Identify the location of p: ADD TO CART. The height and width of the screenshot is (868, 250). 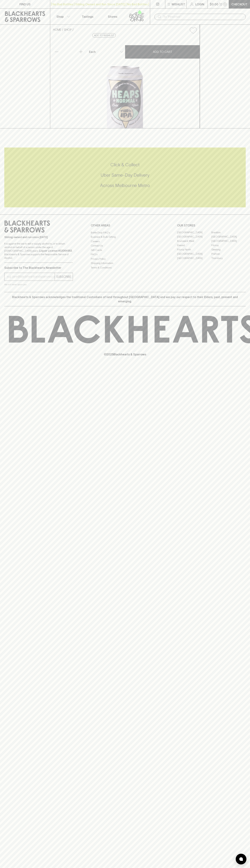
(162, 52).